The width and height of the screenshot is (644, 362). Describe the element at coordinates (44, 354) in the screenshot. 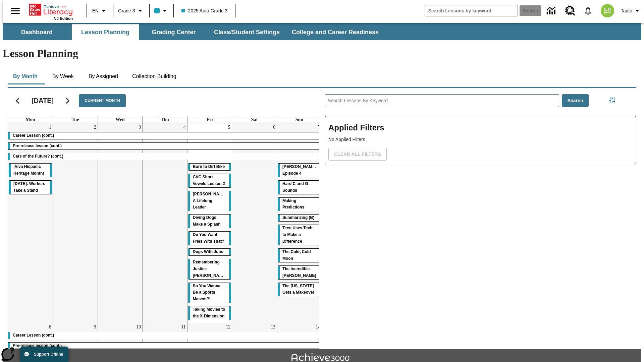

I see `button: Support Offline` at that location.